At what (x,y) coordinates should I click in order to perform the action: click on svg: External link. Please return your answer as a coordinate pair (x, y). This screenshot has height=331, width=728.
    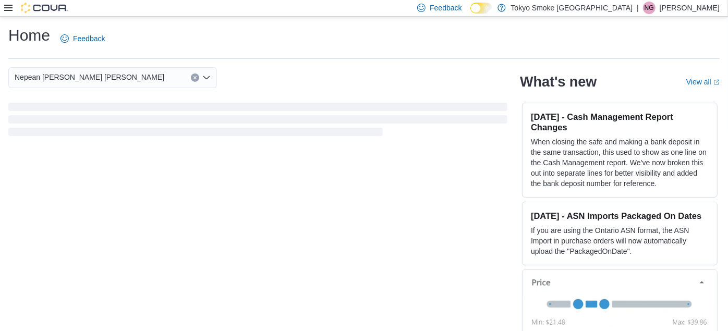
    Looking at the image, I should click on (716, 82).